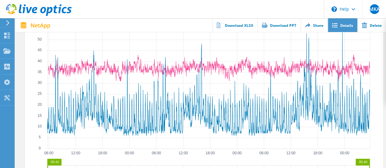 The height and width of the screenshot is (168, 386). What do you see at coordinates (235, 25) in the screenshot?
I see `a: Download XLSX` at bounding box center [235, 25].